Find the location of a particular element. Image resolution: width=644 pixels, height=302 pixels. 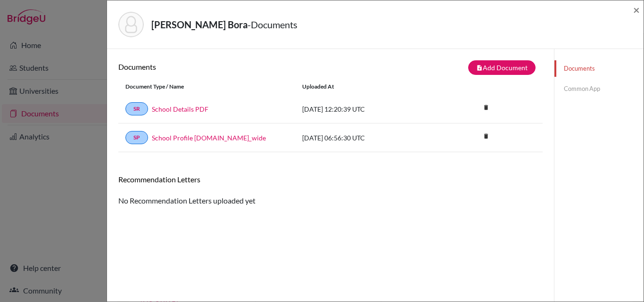

span: - Documents is located at coordinates (273, 25).